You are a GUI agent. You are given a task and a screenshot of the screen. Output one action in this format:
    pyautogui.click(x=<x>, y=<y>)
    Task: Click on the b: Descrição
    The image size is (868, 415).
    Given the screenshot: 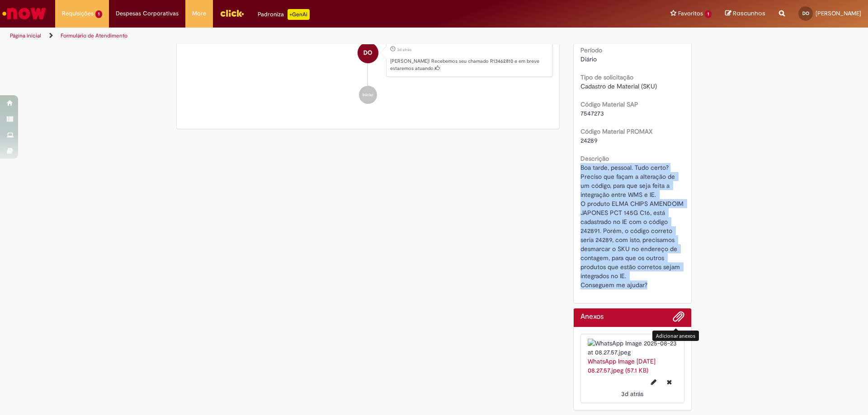 What is the action you would take?
    pyautogui.click(x=594, y=159)
    